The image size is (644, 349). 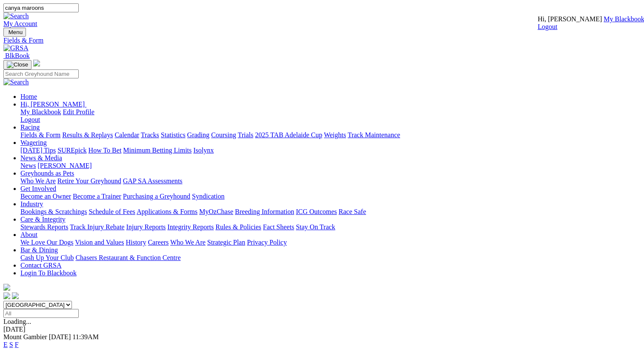 What do you see at coordinates (41, 158) in the screenshot?
I see `a: News & Media` at bounding box center [41, 158].